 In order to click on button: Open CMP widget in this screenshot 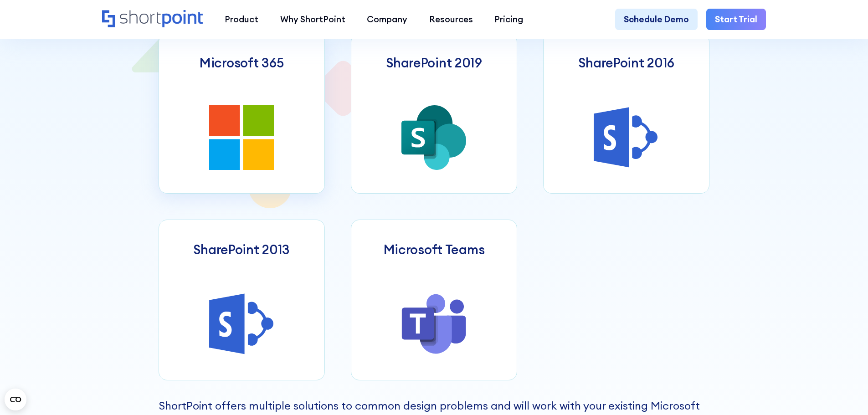, I will do `click(15, 400)`.